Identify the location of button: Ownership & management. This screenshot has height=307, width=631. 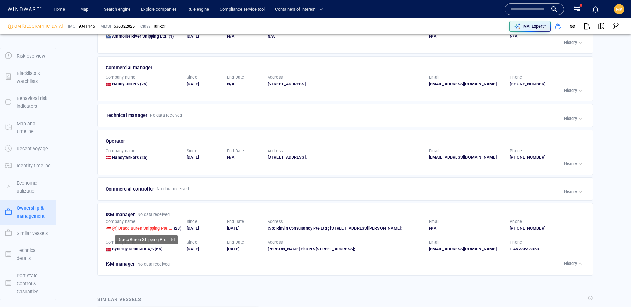
(28, 212).